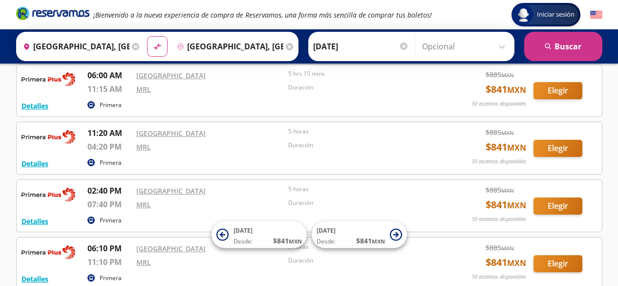 This screenshot has height=286, width=618. I want to click on p: 06:10 PM, so click(109, 248).